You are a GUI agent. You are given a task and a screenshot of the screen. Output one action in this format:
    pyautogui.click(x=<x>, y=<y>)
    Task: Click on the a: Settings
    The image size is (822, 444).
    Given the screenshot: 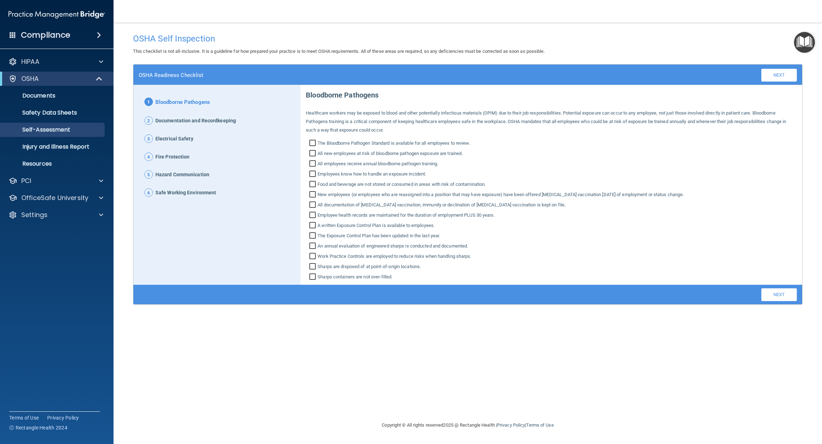 What is the action you would take?
    pyautogui.click(x=56, y=215)
    